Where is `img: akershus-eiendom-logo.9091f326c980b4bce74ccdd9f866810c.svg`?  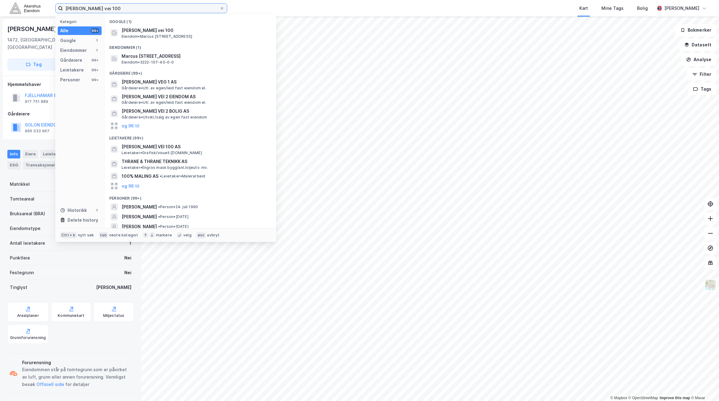 img: akershus-eiendom-logo.9091f326c980b4bce74ccdd9f866810c.svg is located at coordinates (25, 8).